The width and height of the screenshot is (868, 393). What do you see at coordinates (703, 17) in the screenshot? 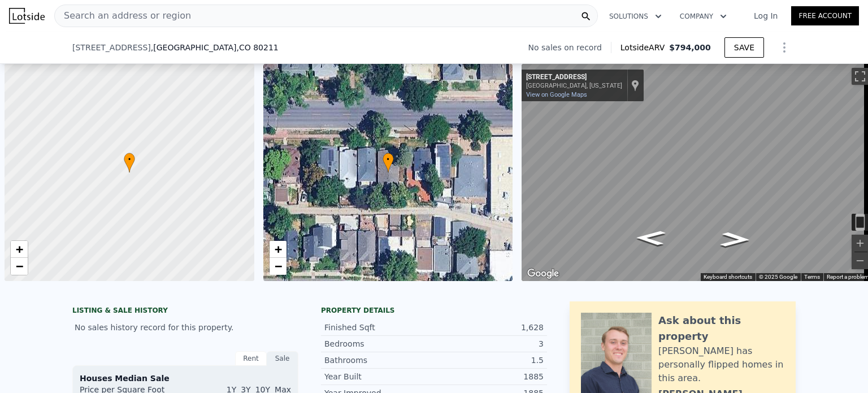
I see `button: Company` at bounding box center [703, 17].